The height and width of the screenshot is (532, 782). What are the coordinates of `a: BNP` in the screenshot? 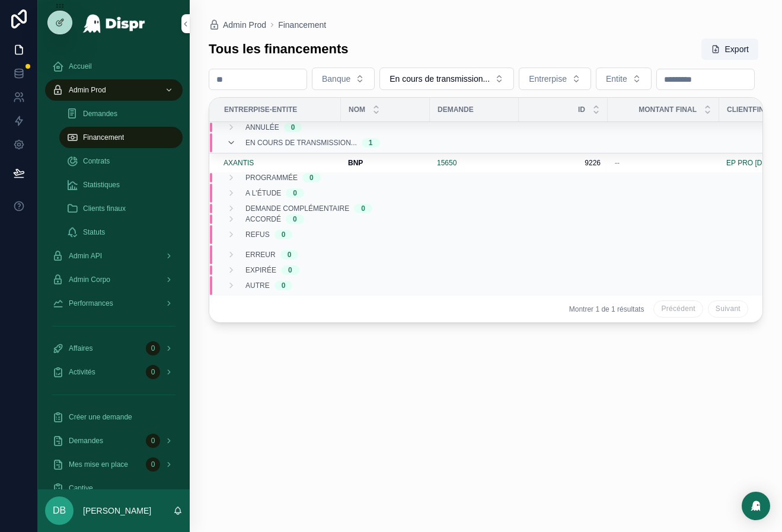 It's located at (386, 163).